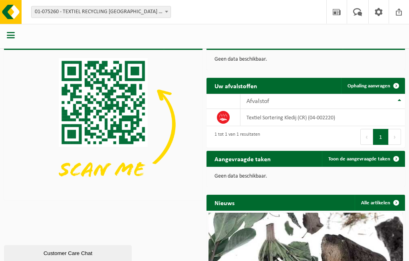 The width and height of the screenshot is (409, 261). I want to click on div: Customer Care Chat, so click(64, 10).